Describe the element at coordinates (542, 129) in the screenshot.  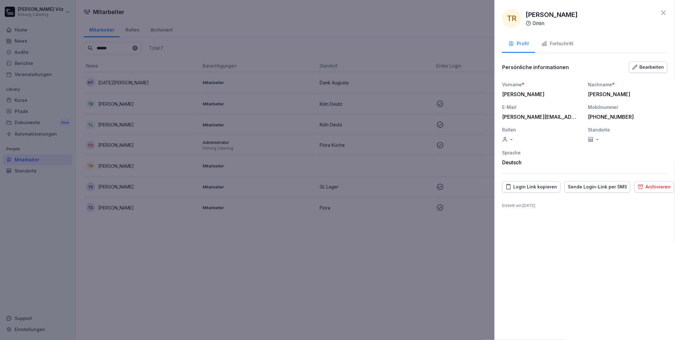
I see `div: Rollen` at that location.